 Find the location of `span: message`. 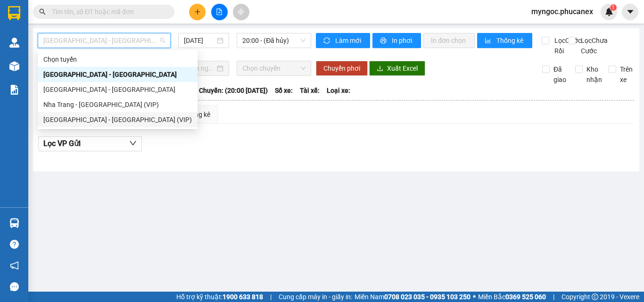

span: message is located at coordinates (14, 286).